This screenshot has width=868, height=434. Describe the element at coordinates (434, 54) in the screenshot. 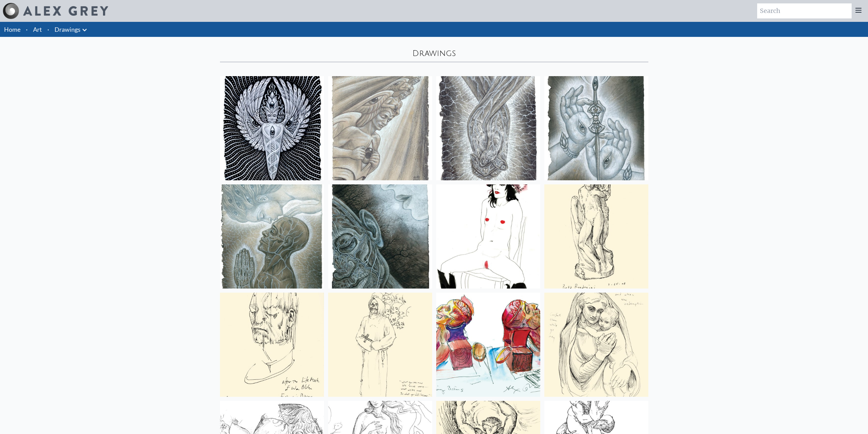

I see `div: Drawings` at that location.